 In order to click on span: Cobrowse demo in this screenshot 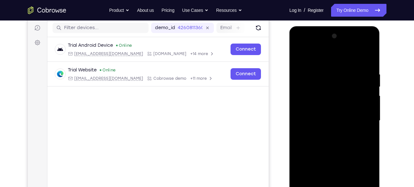, I will do `click(142, 75)`.